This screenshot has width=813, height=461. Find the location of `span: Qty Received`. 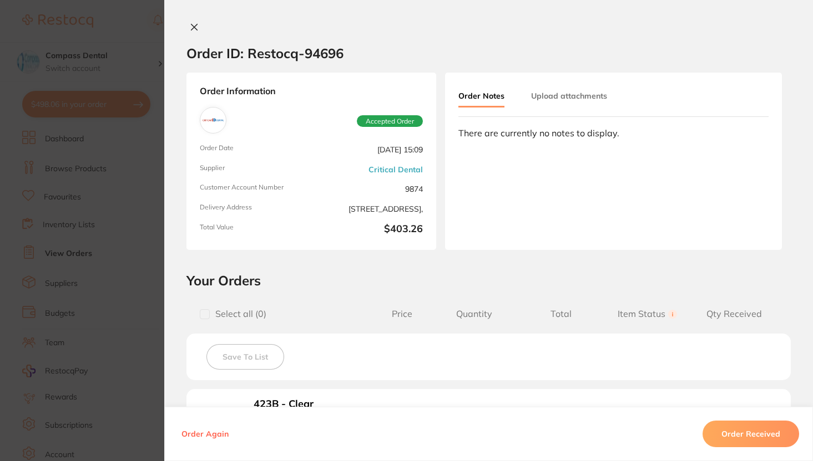

span: Qty Received is located at coordinates (734, 314).